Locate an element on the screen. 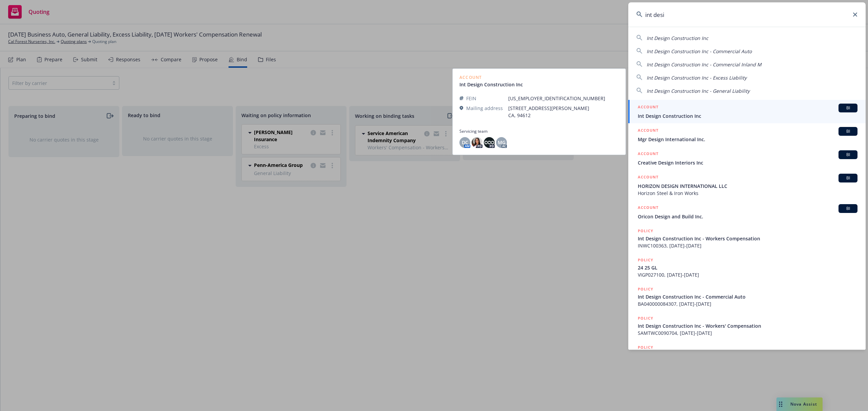 Image resolution: width=868 pixels, height=411 pixels. a: ACCOUNTBIInt Design Construction Inc is located at coordinates (747, 112).